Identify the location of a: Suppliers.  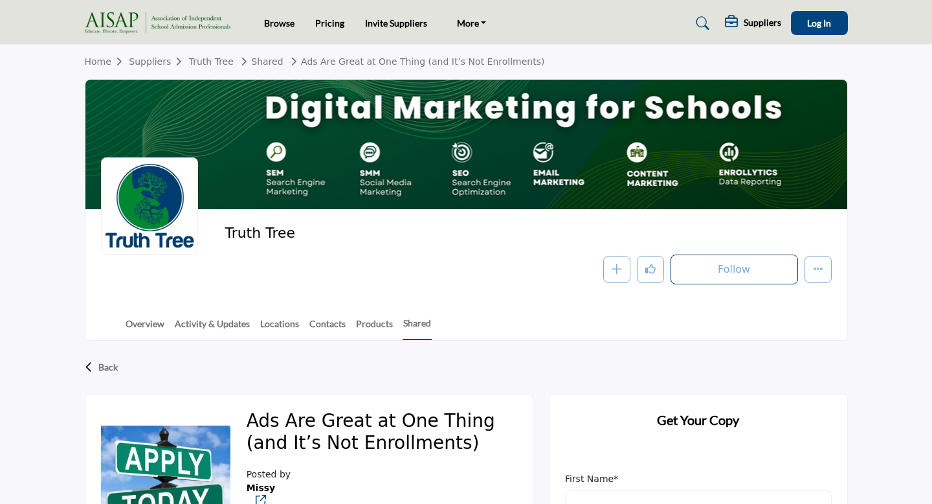
(159, 62).